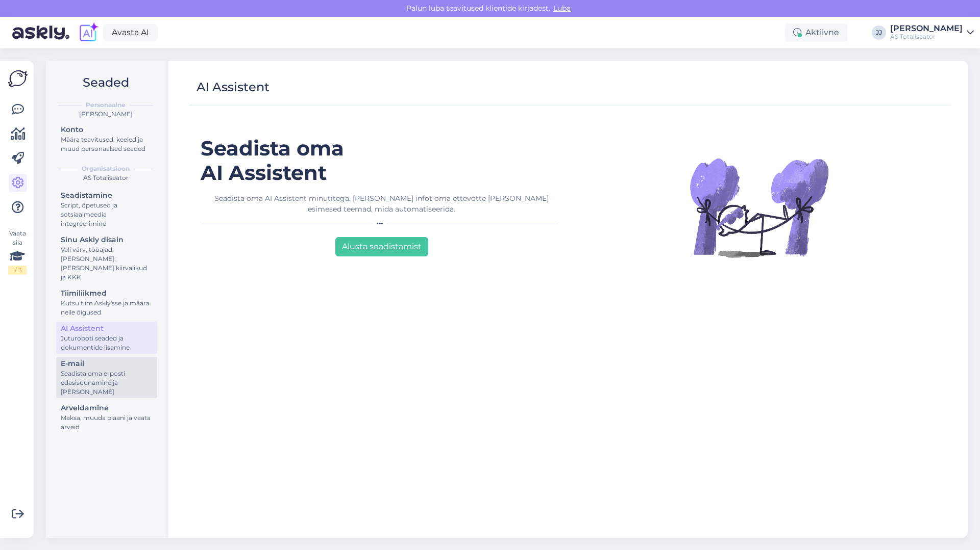 The image size is (980, 550). Describe the element at coordinates (107, 363) in the screenshot. I see `div: E-mail` at that location.